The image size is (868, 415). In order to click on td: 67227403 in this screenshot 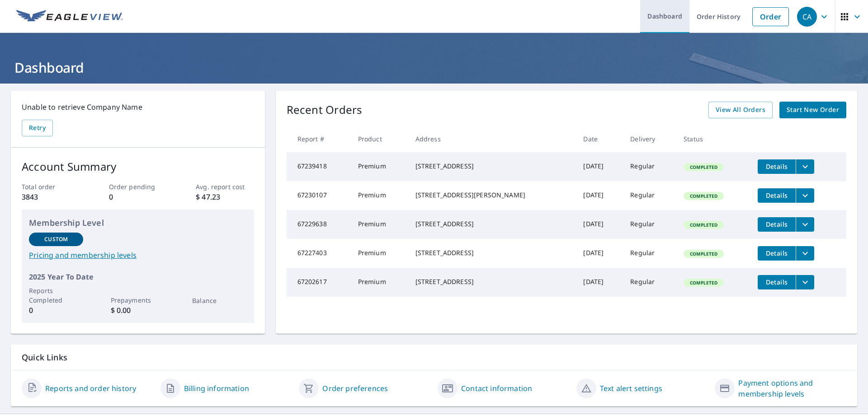, I will do `click(318, 254)`.